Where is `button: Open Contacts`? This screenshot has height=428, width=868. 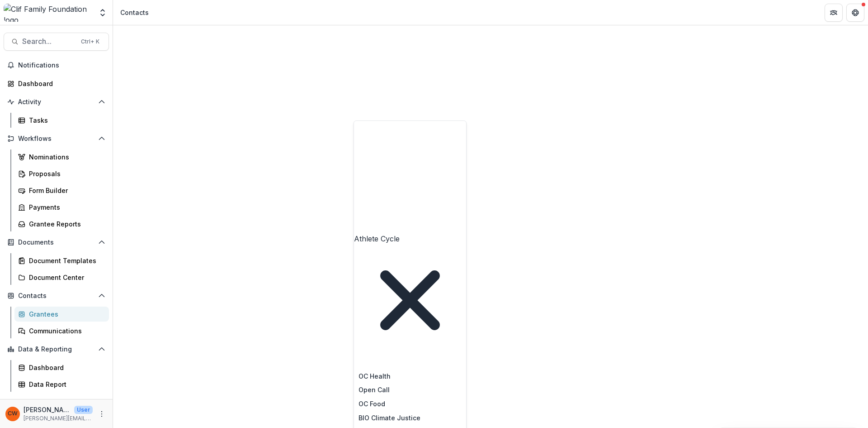 button: Open Contacts is located at coordinates (56, 296).